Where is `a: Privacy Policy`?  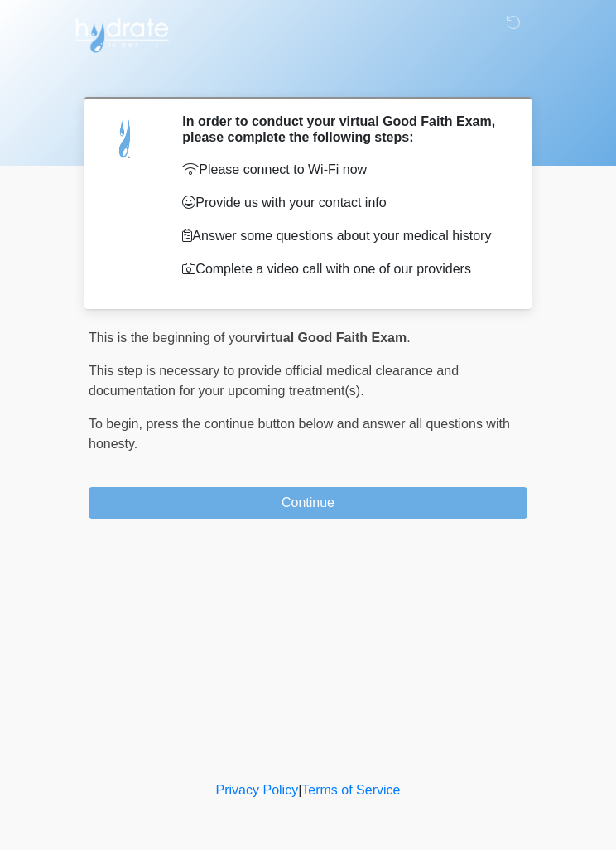
a: Privacy Policy is located at coordinates (258, 789).